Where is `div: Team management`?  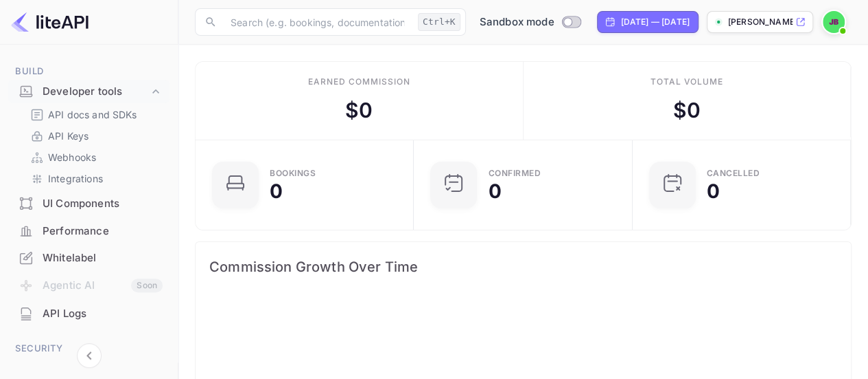 div: Team management is located at coordinates (102, 369).